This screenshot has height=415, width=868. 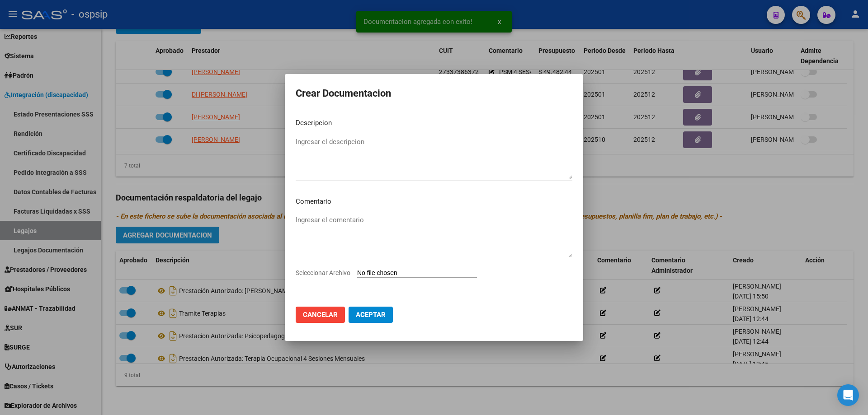 I want to click on span: Seleccionar Archivo, so click(x=323, y=273).